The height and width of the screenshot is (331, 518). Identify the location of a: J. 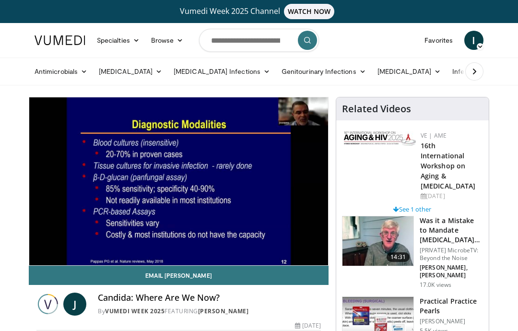
(75, 304).